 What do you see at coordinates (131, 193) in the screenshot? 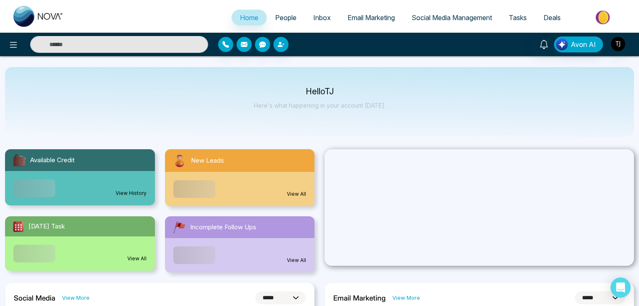
I see `a: View History` at bounding box center [131, 193].